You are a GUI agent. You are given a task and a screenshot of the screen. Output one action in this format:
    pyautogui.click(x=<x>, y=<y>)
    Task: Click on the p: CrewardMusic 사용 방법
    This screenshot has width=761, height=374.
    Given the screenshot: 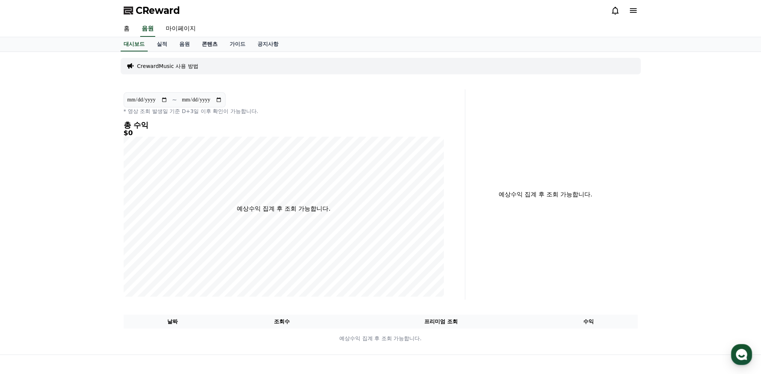 What is the action you would take?
    pyautogui.click(x=168, y=66)
    